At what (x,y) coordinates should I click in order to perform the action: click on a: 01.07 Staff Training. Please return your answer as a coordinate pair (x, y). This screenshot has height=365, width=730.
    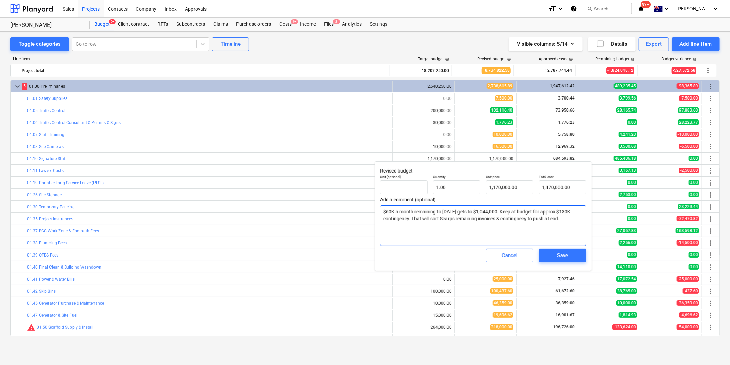
    Looking at the image, I should click on (46, 134).